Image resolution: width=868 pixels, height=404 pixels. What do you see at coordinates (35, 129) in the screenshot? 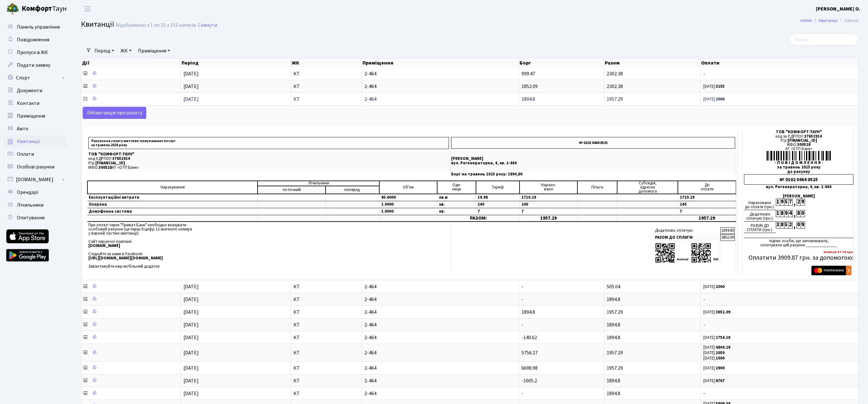
I see `a: Авто` at bounding box center [35, 129].